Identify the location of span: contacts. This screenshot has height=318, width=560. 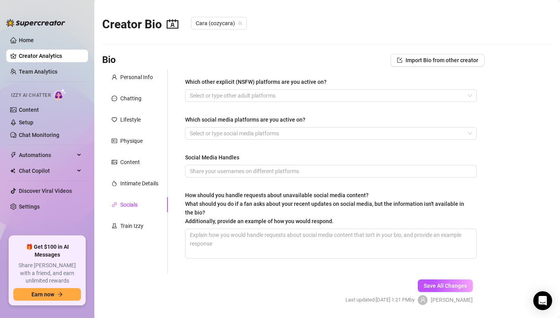
(173, 24).